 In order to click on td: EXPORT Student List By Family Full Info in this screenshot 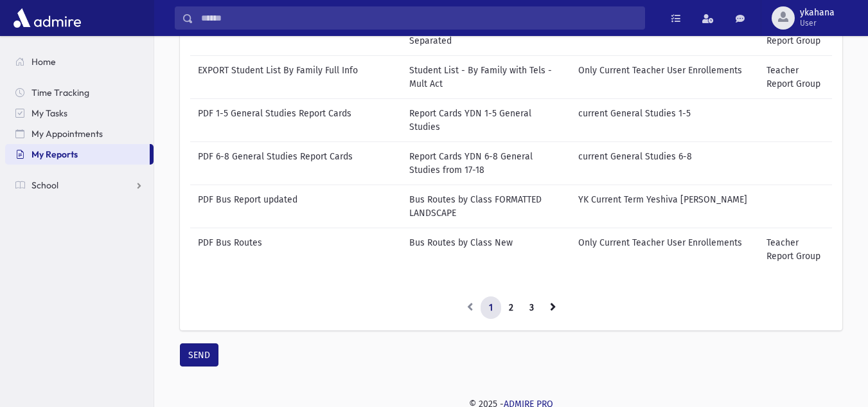, I will do `click(296, 77)`.